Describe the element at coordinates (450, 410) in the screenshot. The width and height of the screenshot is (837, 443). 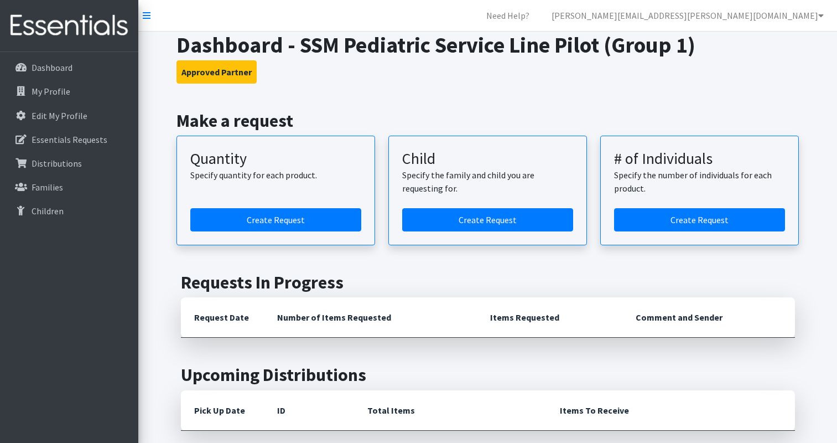
I see `th: Total Items` at that location.